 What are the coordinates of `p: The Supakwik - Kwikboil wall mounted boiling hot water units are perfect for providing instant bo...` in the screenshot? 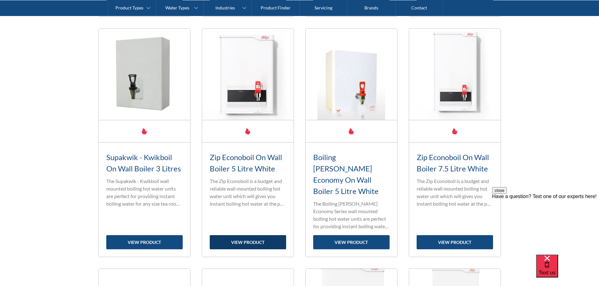 It's located at (144, 193).